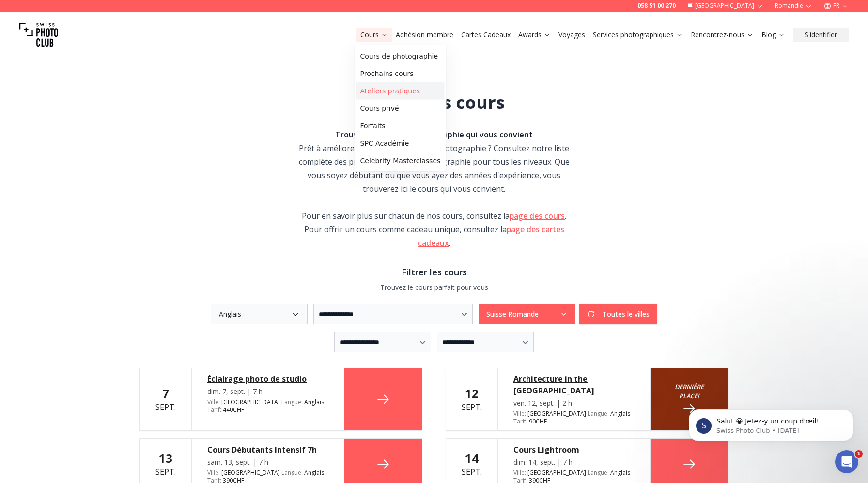 This screenshot has height=483, width=868. What do you see at coordinates (859, 454) in the screenshot?
I see `span: 1` at bounding box center [859, 454].